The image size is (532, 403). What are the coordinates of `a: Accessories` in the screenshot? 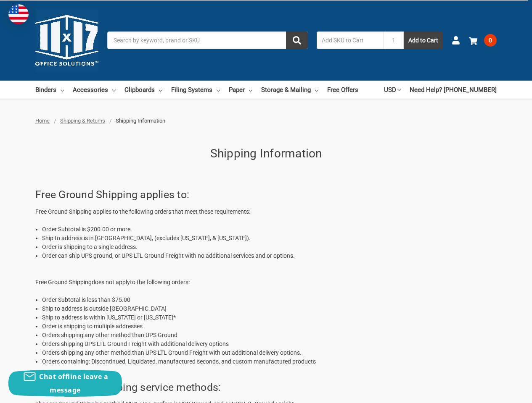 It's located at (94, 90).